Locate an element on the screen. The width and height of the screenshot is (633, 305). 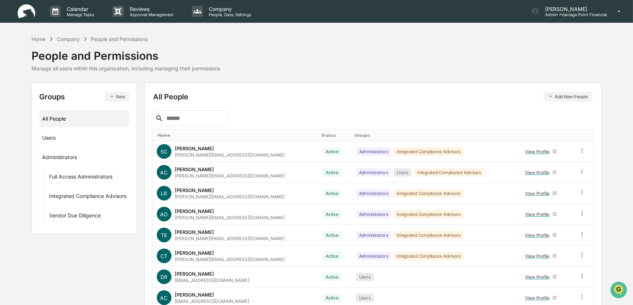
a: 🖐️Preclearance is located at coordinates (27, 96).